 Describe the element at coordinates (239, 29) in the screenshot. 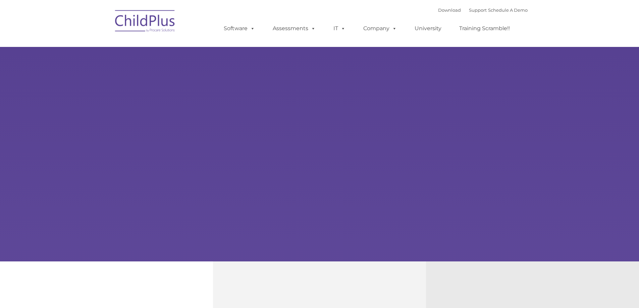

I see `a: Software` at that location.